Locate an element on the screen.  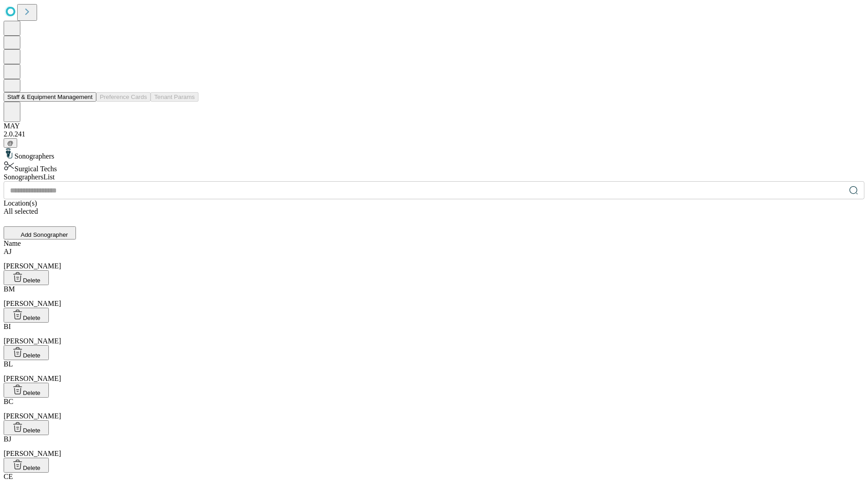
span: BC is located at coordinates (8, 401).